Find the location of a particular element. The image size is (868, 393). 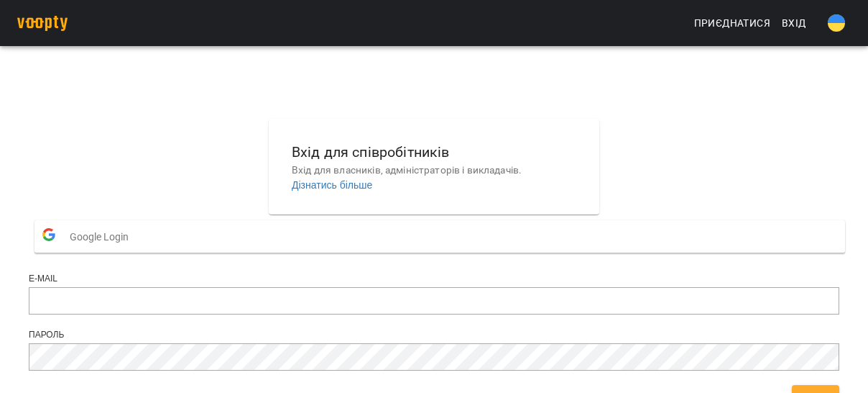

span: Приєднатися is located at coordinates (732, 23).